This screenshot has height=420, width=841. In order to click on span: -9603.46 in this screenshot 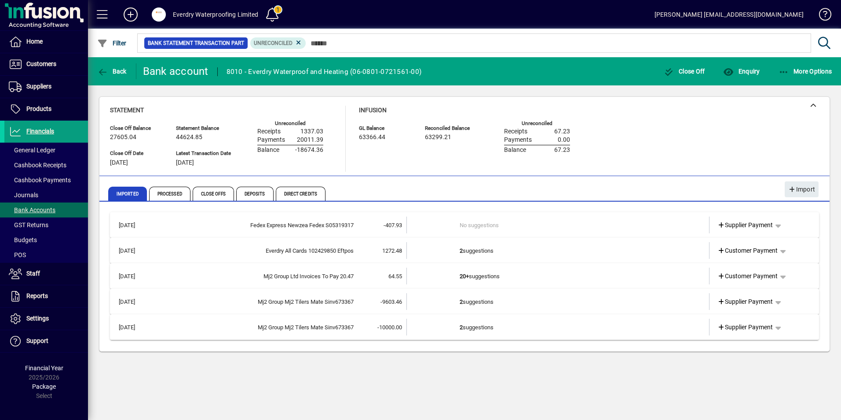, I will do `click(391, 301)`.